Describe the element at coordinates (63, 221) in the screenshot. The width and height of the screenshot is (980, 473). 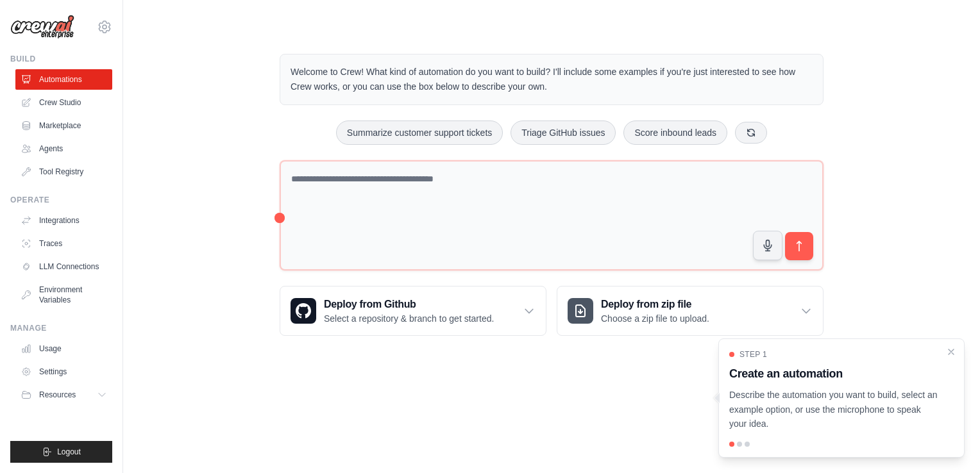
I see `a: Integrations` at that location.